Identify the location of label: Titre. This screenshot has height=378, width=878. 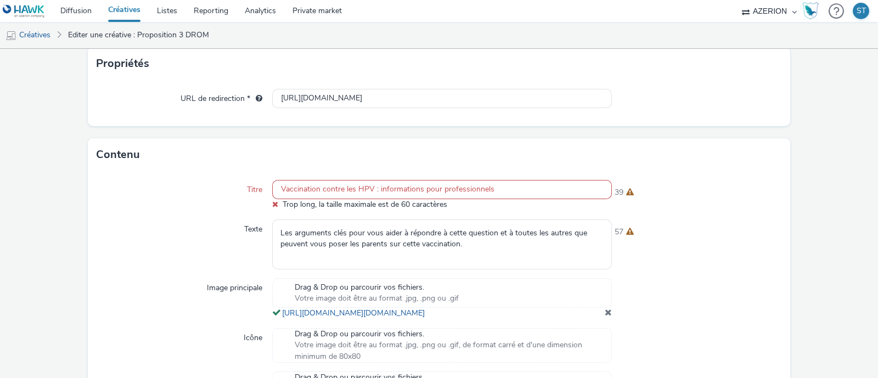
(255, 188).